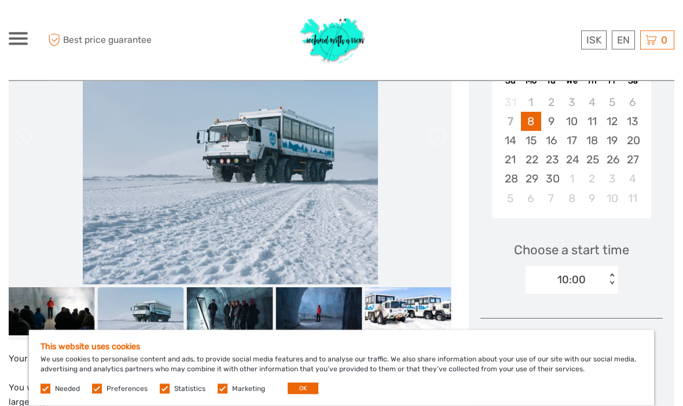 Image resolution: width=683 pixels, height=406 pixels. I want to click on img: 1e437575251a4435b8845fdd8034a4db_slider_thumbnail.jpeg, so click(408, 312).